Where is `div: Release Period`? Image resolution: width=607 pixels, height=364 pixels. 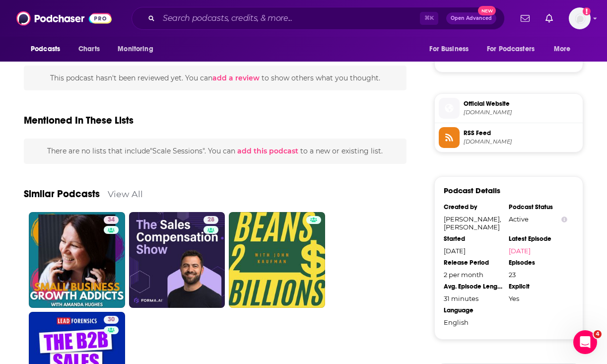
div: Release Period is located at coordinates (473, 263).